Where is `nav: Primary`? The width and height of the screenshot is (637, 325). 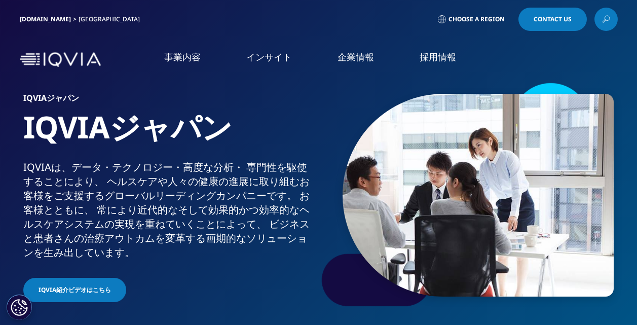
nav: Primary is located at coordinates (361, 59).